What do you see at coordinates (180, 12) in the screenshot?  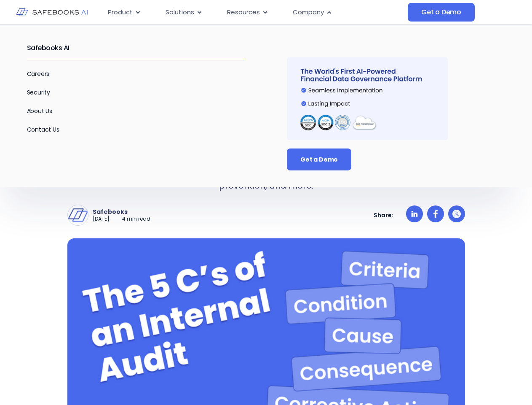 I see `span: Solutions` at bounding box center [180, 12].